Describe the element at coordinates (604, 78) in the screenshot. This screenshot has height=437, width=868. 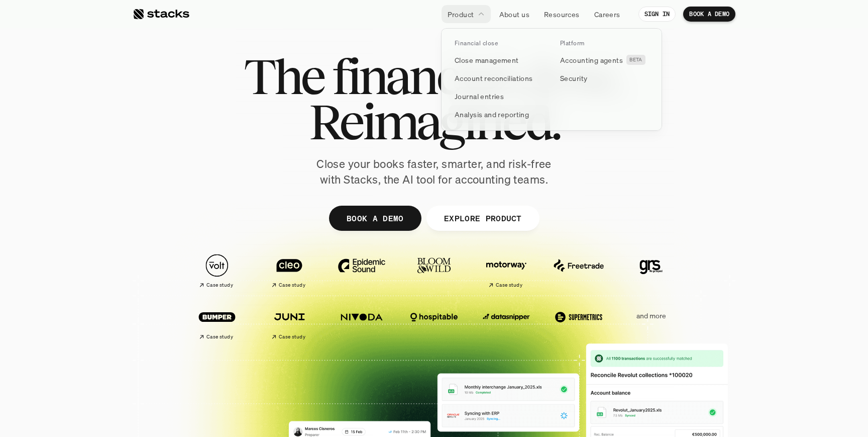
I see `a: Security` at that location.